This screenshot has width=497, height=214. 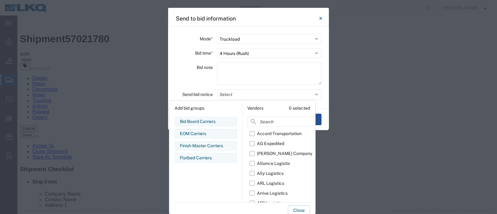 I want to click on div: Bid Board Carriers, so click(x=205, y=121).